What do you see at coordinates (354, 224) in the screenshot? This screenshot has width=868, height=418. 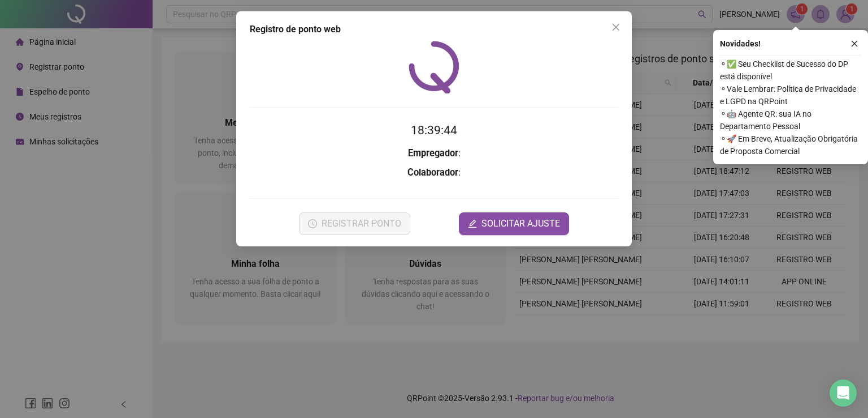 I see `button: REGISTRAR PONTO` at bounding box center [354, 224].